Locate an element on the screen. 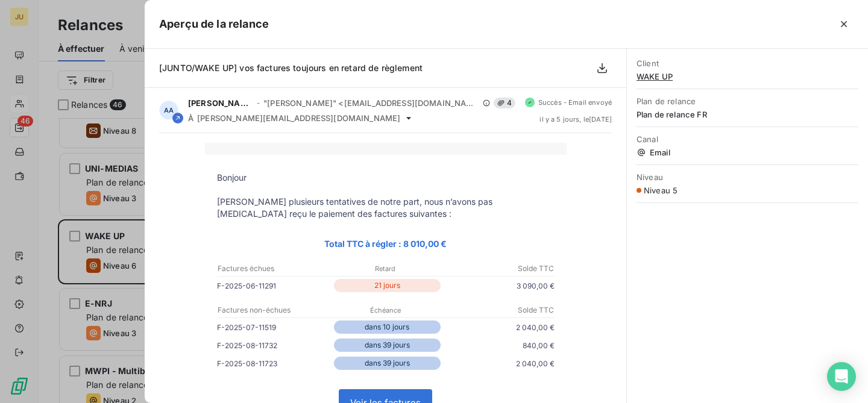 The height and width of the screenshot is (403, 868). p: Total TTC à régler : 8 010,00 € is located at coordinates (386, 244).